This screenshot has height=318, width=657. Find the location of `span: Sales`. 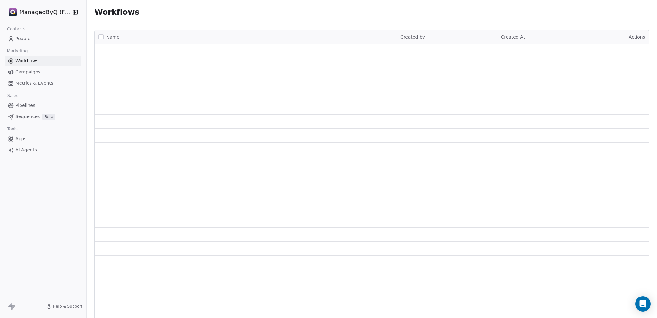

span: Sales is located at coordinates (13, 96).